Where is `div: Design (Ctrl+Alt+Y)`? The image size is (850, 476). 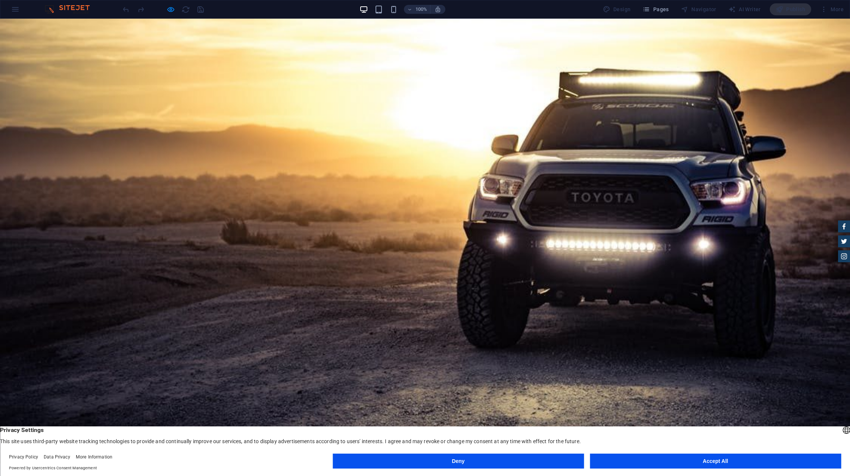 div: Design (Ctrl+Alt+Y) is located at coordinates (617, 9).